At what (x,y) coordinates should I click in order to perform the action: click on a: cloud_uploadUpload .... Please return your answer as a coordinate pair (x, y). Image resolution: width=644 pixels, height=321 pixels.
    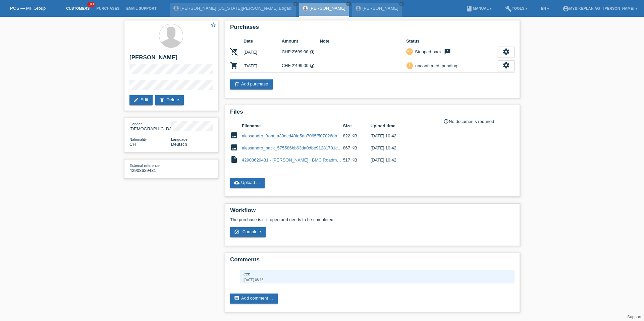
    Looking at the image, I should click on (248, 183).